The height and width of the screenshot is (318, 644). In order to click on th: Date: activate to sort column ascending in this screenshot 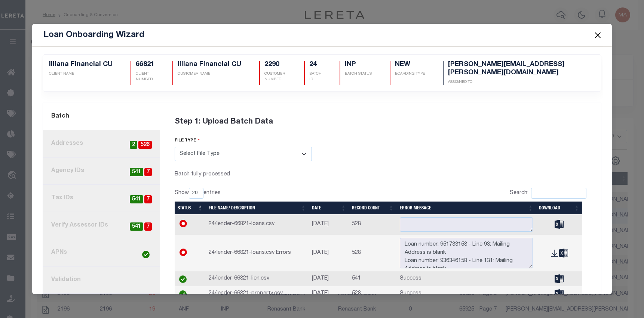, I will do `click(328, 208)`.